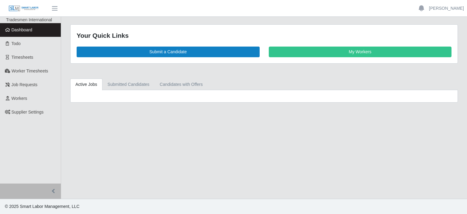 The image size is (467, 214). What do you see at coordinates (28, 112) in the screenshot?
I see `span: Supplier Settings` at bounding box center [28, 112].